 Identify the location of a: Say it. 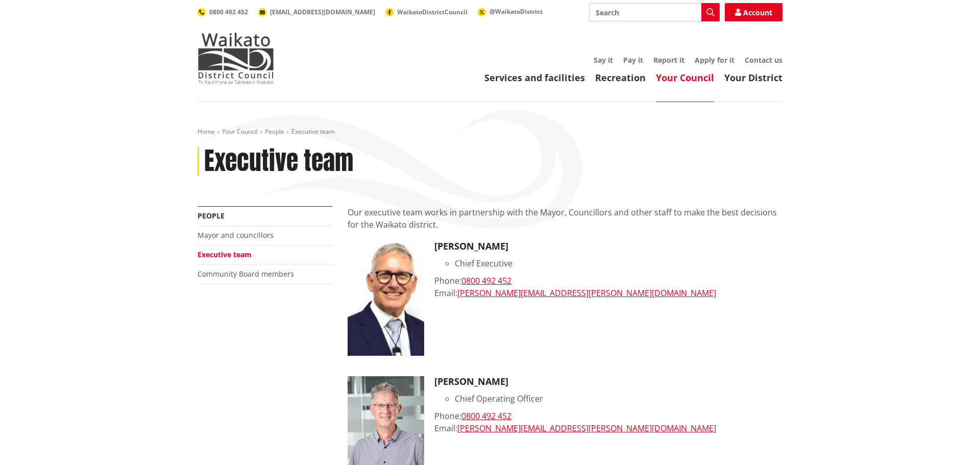
(604, 60).